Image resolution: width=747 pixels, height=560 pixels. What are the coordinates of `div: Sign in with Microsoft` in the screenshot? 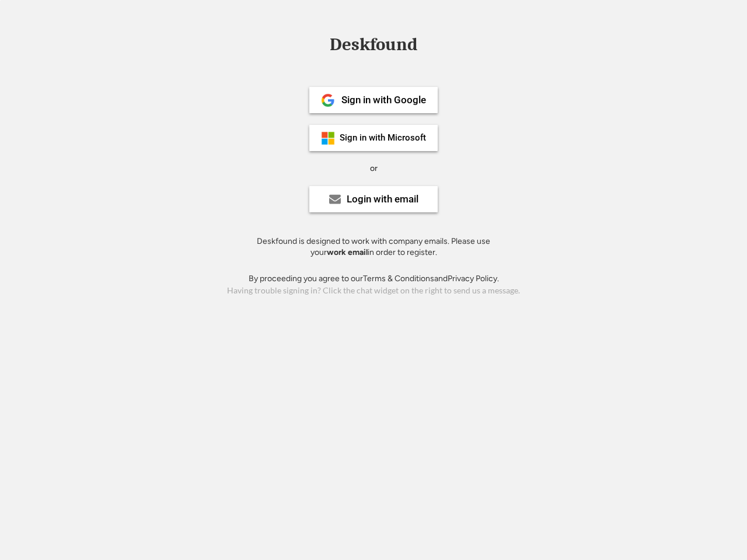 It's located at (382, 138).